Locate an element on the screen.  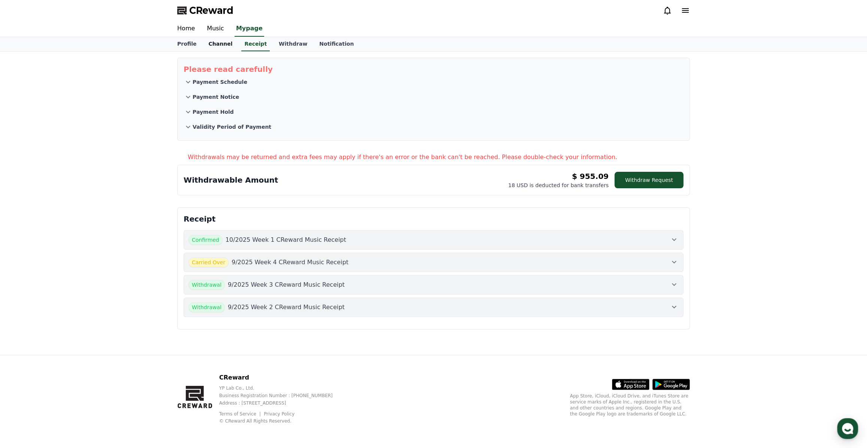
p: Payment Notice is located at coordinates (216, 97).